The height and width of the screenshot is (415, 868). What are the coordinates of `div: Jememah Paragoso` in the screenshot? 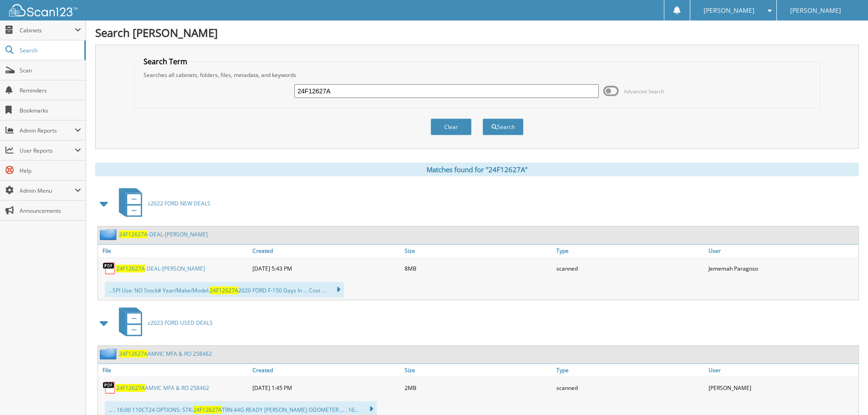 It's located at (782, 268).